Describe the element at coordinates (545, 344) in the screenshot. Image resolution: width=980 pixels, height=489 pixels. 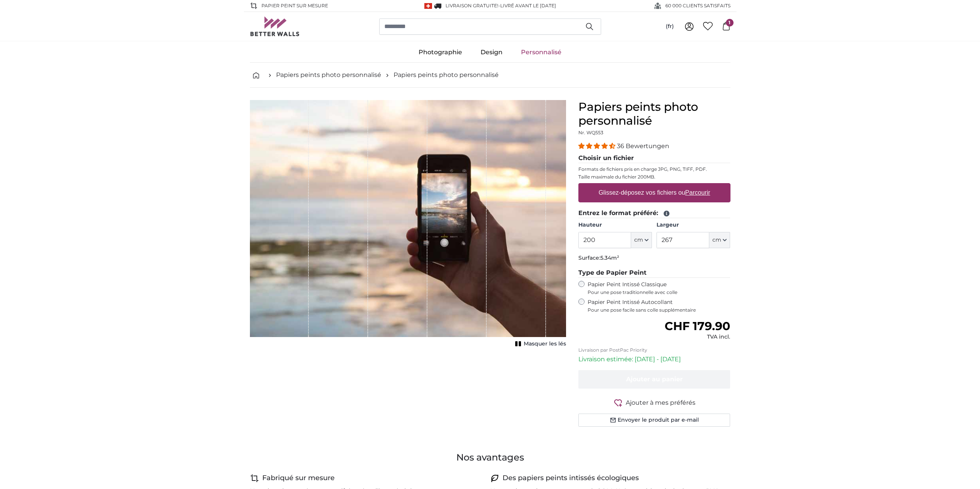
I see `span: Masquer les lés` at that location.